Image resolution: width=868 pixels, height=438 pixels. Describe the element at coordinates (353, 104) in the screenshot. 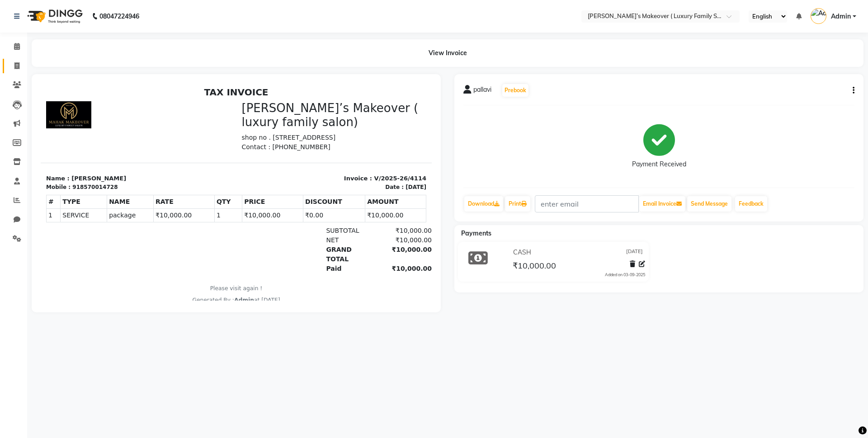

I see `div: Date :` at that location.